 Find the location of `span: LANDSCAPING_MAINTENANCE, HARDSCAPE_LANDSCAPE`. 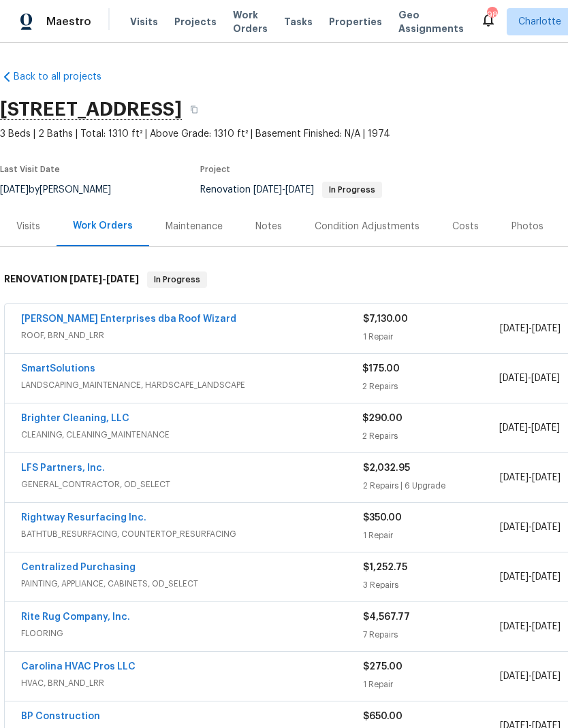

span: LANDSCAPING_MAINTENANCE, HARDSCAPE_LANDSCAPE is located at coordinates (191, 385).